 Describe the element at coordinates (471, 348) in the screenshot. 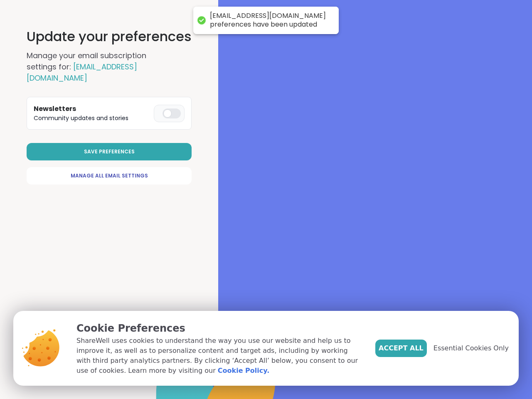

I see `span: Essential Cookies Only` at that location.